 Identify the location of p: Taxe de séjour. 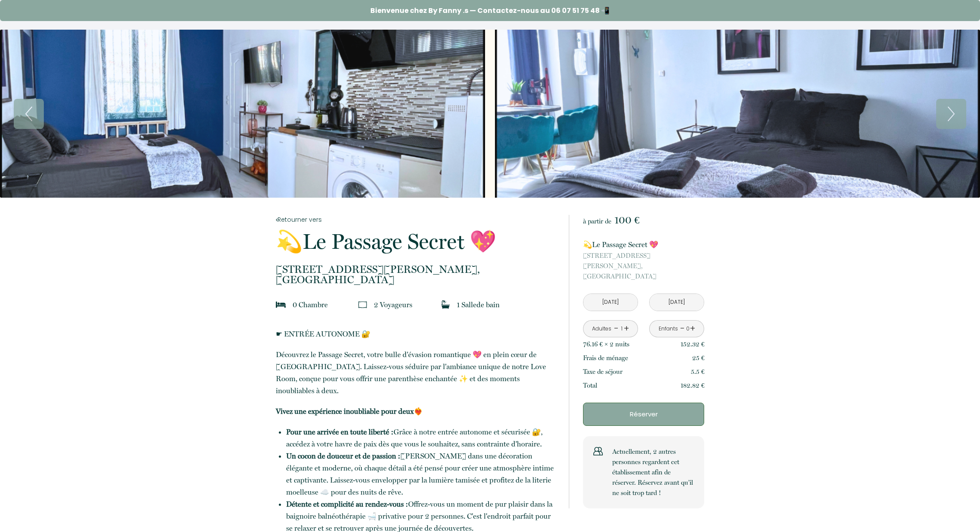
(602, 372).